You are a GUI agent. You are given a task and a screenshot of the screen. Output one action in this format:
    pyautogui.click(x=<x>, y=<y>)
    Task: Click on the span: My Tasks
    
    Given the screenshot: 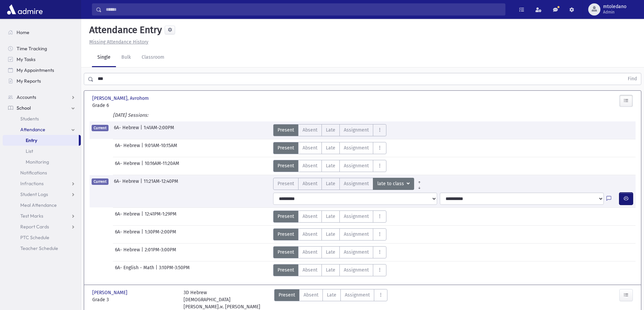 What is the action you would take?
    pyautogui.click(x=26, y=59)
    